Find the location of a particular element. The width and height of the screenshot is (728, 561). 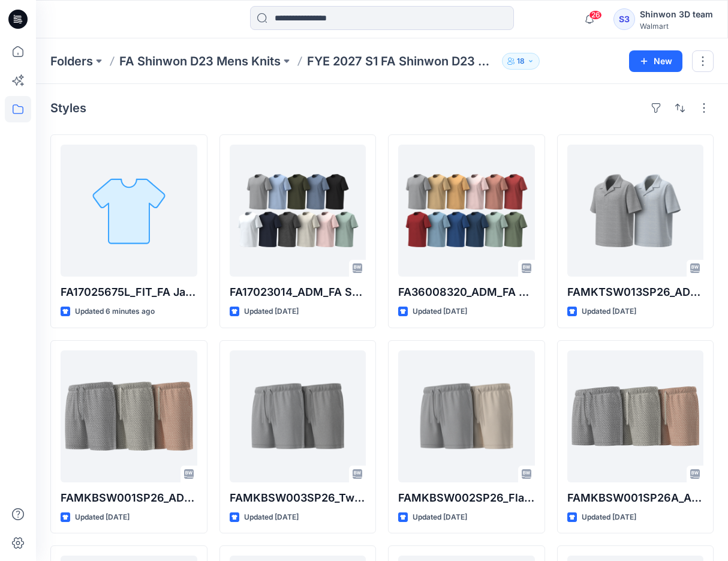

p: 18 is located at coordinates (521, 61).